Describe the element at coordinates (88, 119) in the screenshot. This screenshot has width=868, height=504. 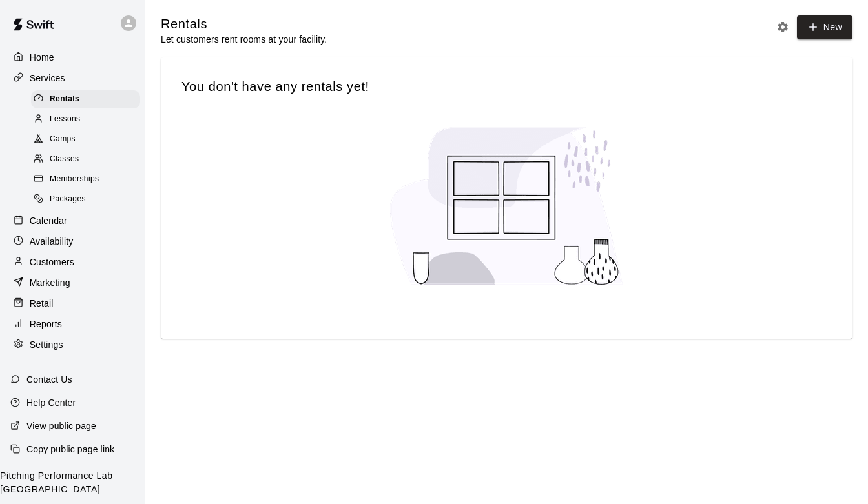
I see `a: Lessons` at that location.